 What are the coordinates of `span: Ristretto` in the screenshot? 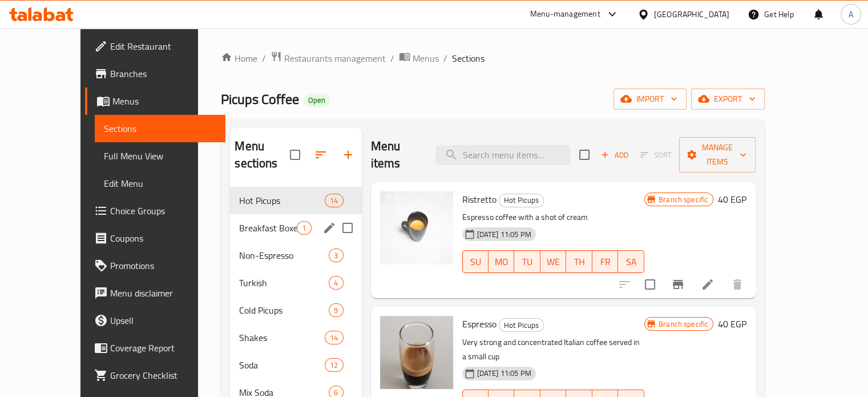 It's located at (480, 200).